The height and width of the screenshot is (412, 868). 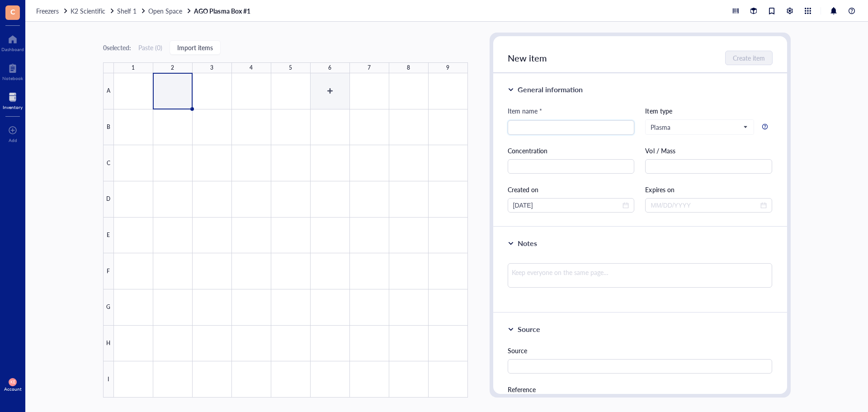 What do you see at coordinates (88, 11) in the screenshot?
I see `span: K2 Scientific` at bounding box center [88, 11].